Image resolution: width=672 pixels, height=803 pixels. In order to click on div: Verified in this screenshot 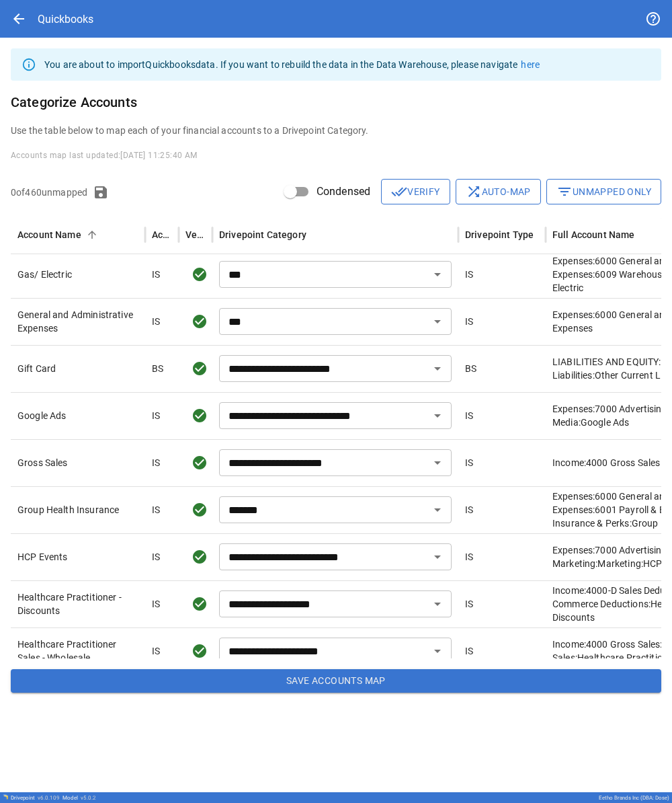, I will do `click(195, 235)`.